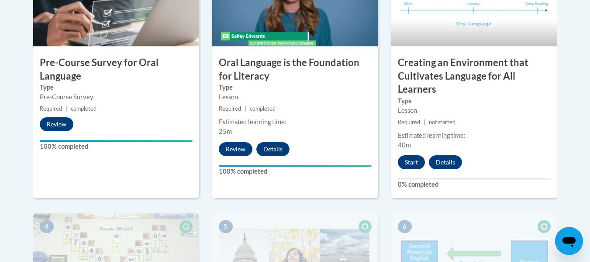  I want to click on label: 0% completed, so click(474, 184).